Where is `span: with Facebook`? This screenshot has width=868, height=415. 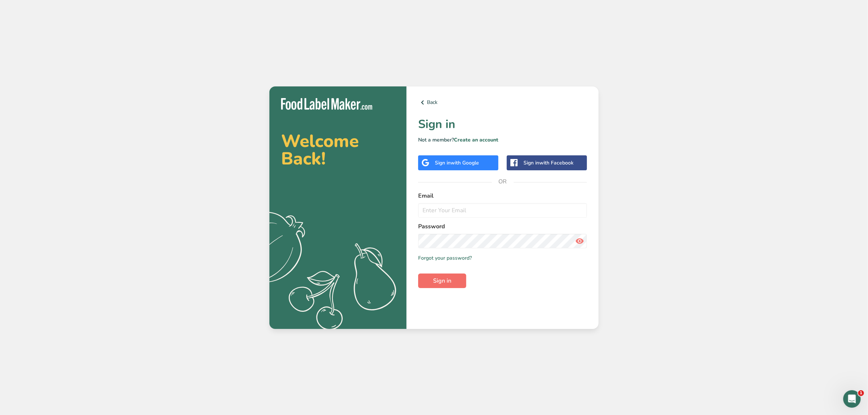
span: with Facebook is located at coordinates (556, 162).